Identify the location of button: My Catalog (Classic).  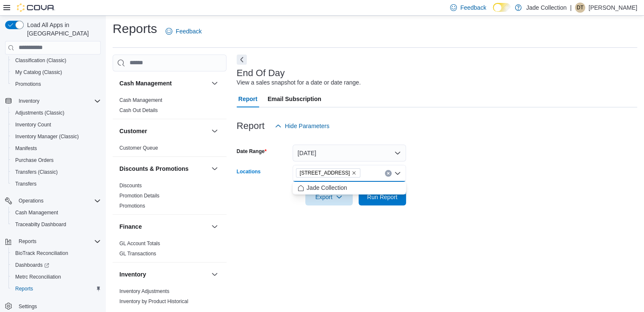
(56, 72).